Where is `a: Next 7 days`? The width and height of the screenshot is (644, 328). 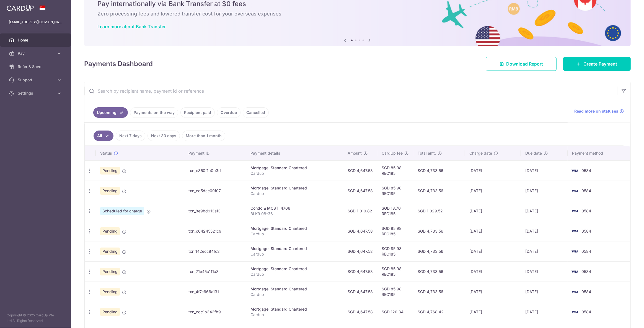 a: Next 7 days is located at coordinates (130, 136).